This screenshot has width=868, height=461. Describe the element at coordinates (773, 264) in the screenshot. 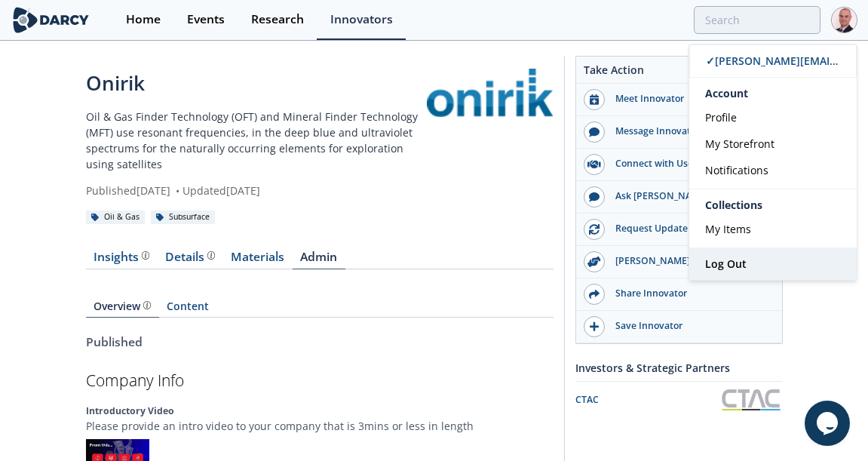

I see `a: Log Out` at that location.